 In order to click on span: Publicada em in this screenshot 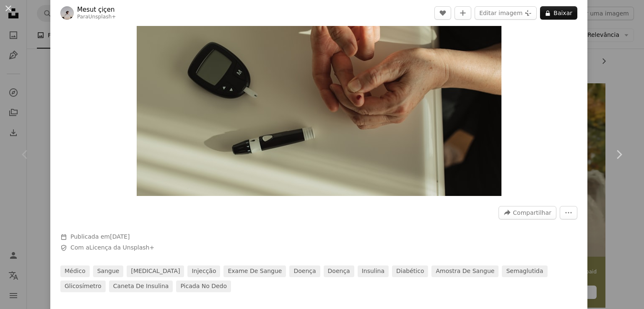, I will do `click(100, 236)`.